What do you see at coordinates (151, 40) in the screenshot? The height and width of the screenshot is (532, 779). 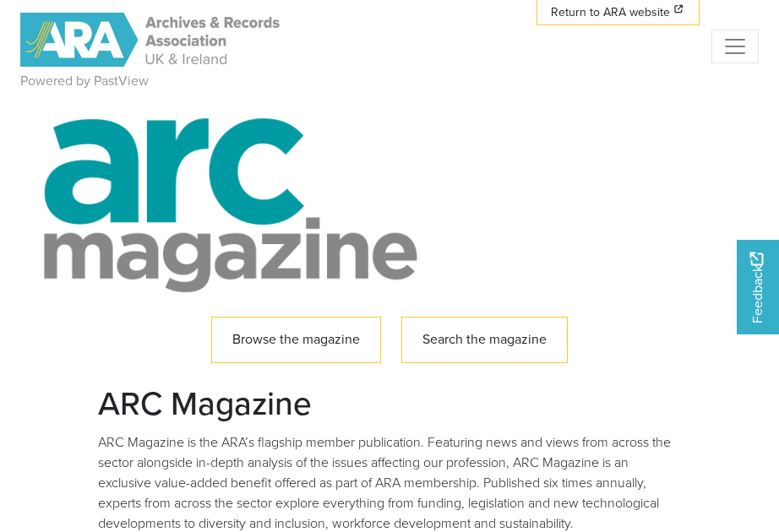 I see `a: ARA - ARC Magazine | Powered by PastView logo` at bounding box center [151, 40].